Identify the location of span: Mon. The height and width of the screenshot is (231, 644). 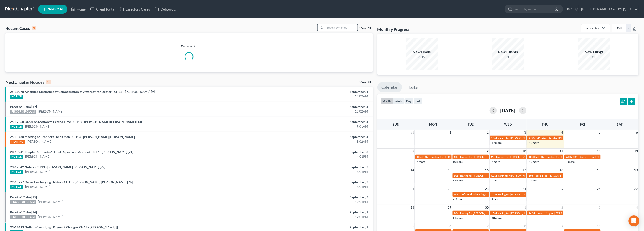
(433, 124).